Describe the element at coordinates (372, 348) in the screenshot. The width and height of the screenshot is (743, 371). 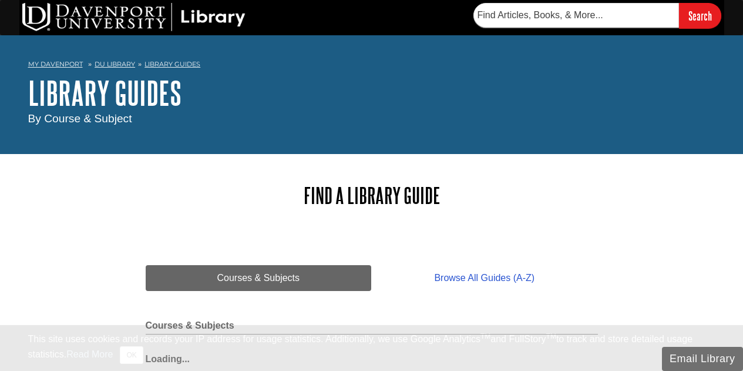
I see `div: This site uses cookies and records your IP address for usage statistics. Additionally, we use Goo...` at that location.